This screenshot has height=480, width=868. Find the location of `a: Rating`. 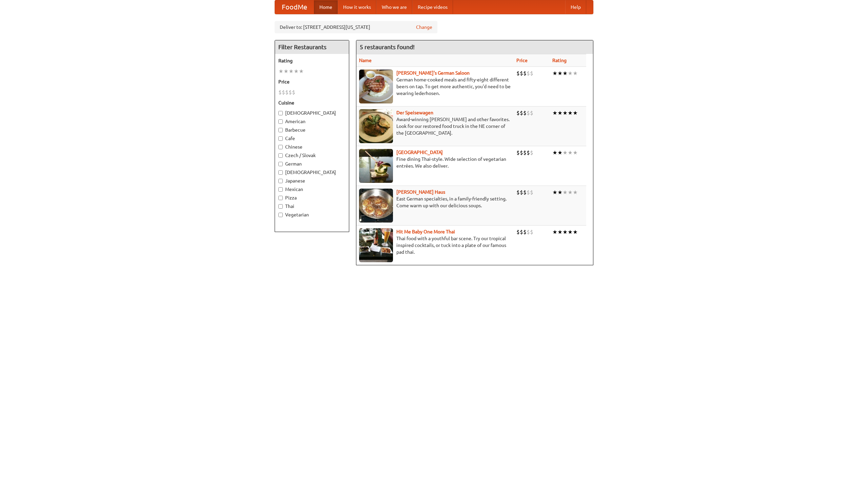

a: Rating is located at coordinates (559, 60).